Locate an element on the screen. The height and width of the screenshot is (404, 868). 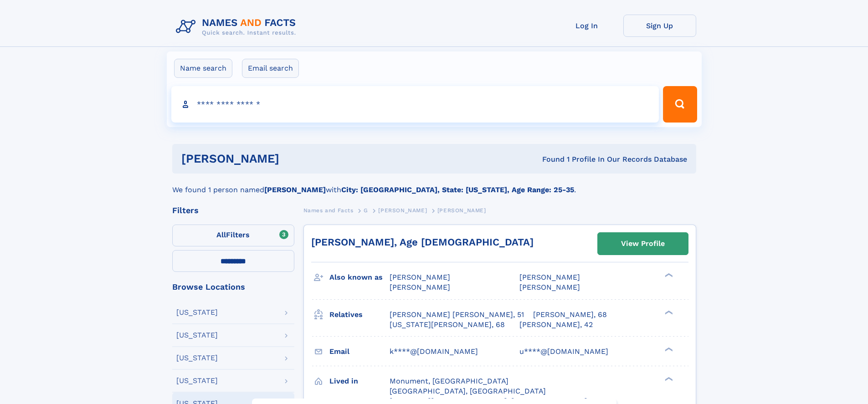
div: Browse Locations is located at coordinates (233, 287).